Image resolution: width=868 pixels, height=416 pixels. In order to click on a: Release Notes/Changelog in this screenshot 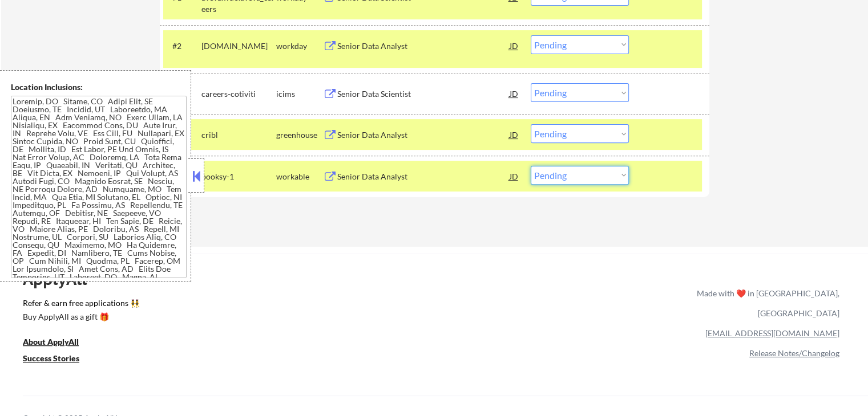, I will do `click(794, 353)`.